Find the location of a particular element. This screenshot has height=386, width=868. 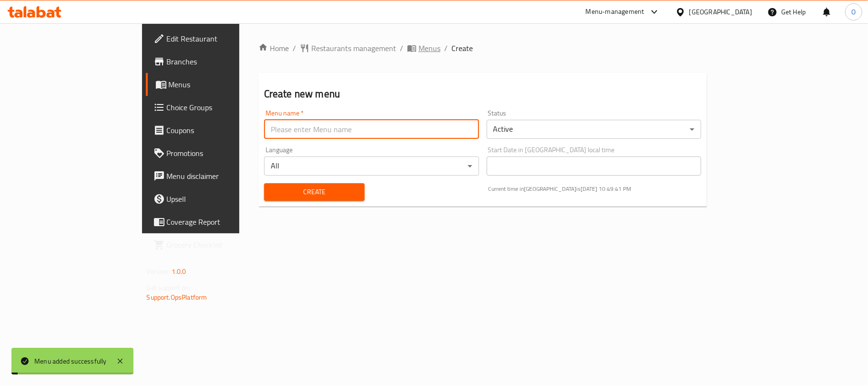

span: Branches is located at coordinates (223, 61).